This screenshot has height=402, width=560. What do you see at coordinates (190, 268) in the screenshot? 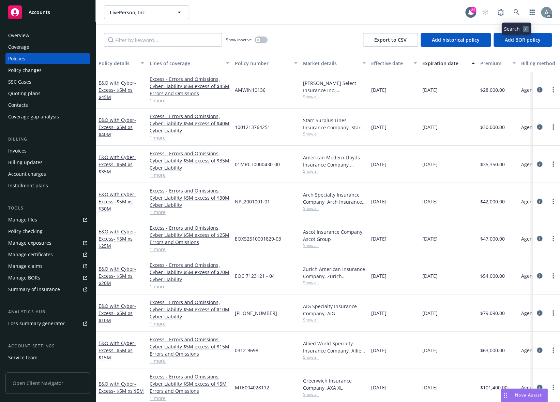
I see `a: Excess - Errors and Omissions, Cyber Liability $5M excess of $20M` at bounding box center [190, 268].